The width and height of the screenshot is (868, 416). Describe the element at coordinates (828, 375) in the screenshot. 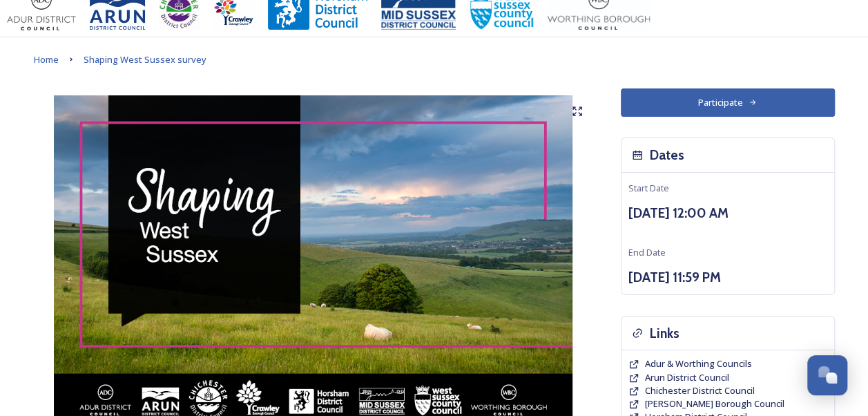

I see `button: Open Chat` at that location.